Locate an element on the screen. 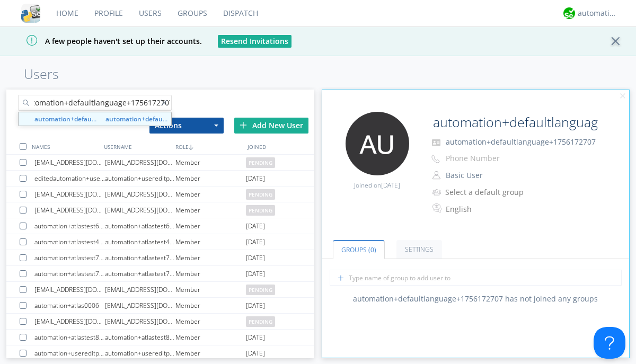  img: plus.svg is located at coordinates (243, 125).